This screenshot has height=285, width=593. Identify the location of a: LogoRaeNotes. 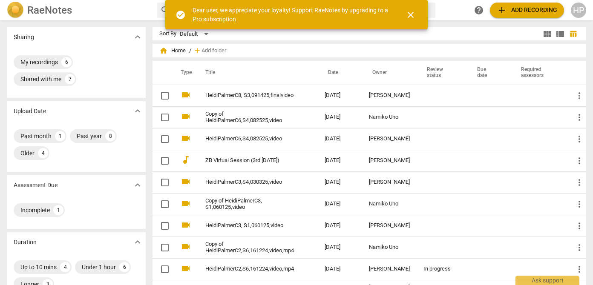
(78, 10).